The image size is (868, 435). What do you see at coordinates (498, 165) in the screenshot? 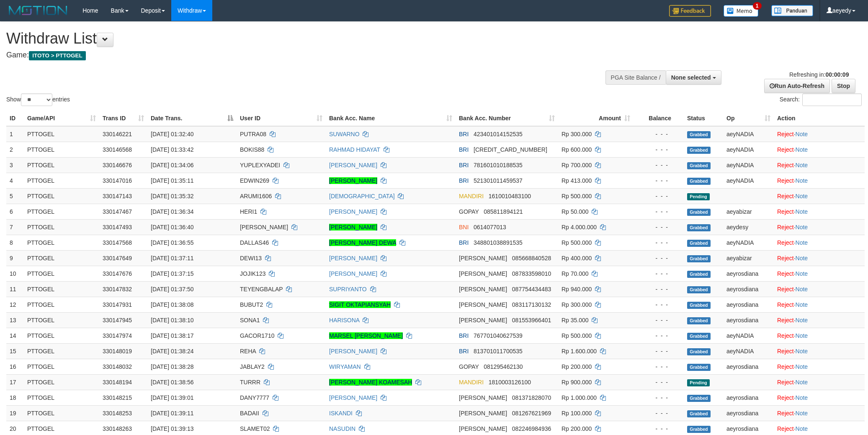
I see `span: Copy 781601010188535 to clipboard` at bounding box center [498, 165].